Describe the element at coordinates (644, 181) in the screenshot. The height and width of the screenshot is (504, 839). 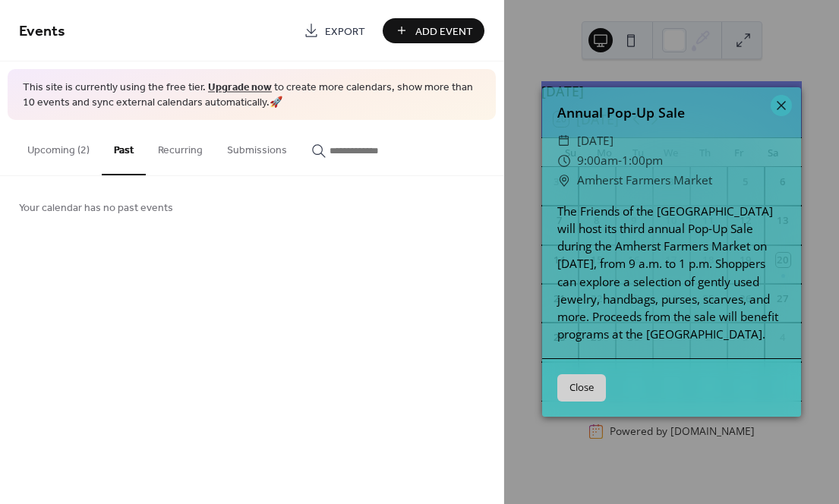
I see `span: Amherst Farmers Market` at that location.